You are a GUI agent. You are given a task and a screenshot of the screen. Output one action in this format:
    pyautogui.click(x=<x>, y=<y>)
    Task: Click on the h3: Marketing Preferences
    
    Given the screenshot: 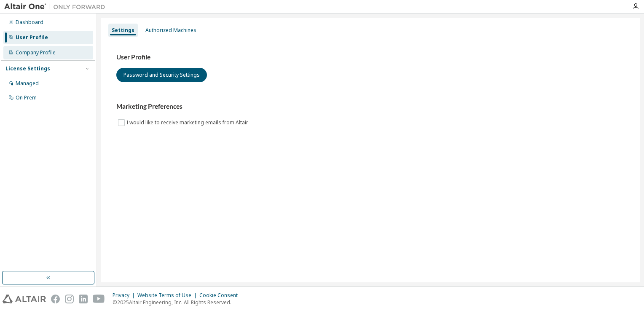 What is the action you would take?
    pyautogui.click(x=370, y=107)
    